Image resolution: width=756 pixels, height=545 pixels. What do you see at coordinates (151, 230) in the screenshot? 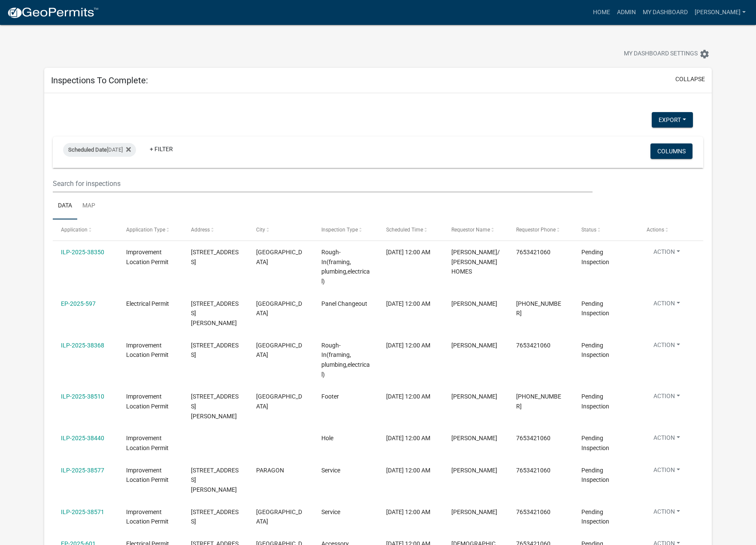
I see `datatable-header-cell: Application Type` at bounding box center [151, 230].